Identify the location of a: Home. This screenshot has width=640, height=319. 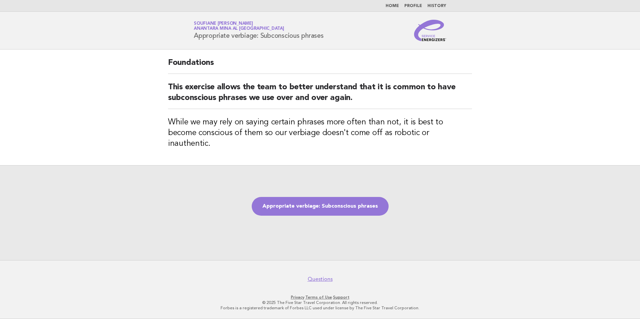
(392, 6).